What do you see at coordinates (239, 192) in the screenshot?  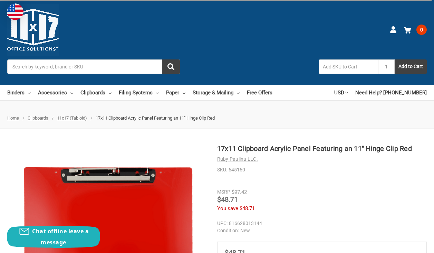 I see `span: $97.42` at bounding box center [239, 192].